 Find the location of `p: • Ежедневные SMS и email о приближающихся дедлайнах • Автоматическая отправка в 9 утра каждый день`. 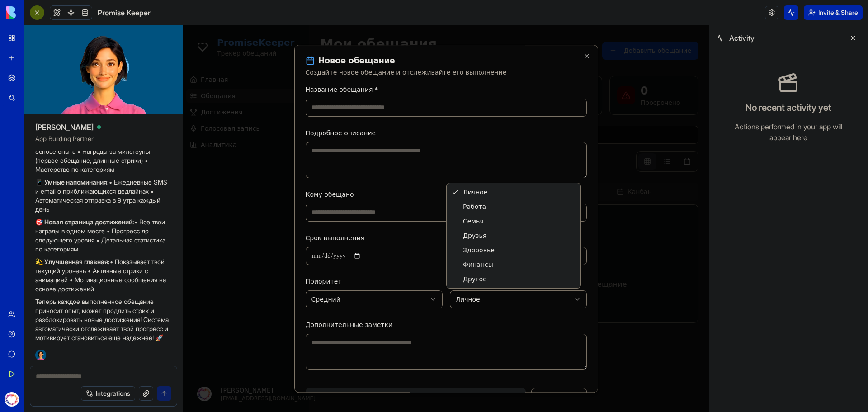

p: • Ежедневные SMS и email о приближающихся дедлайнах • Автоматическая отправка в 9 утра каждый день is located at coordinates (104, 196).